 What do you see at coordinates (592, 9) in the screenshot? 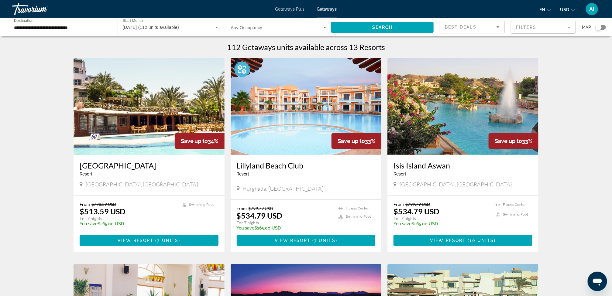
I see `button: User Menu` at bounding box center [592, 9].